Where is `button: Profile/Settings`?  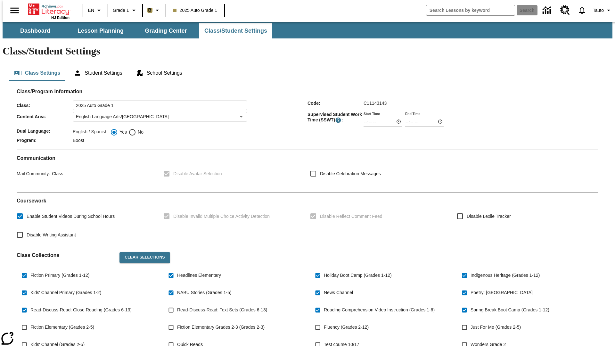 button: Profile/Settings is located at coordinates (603, 10).